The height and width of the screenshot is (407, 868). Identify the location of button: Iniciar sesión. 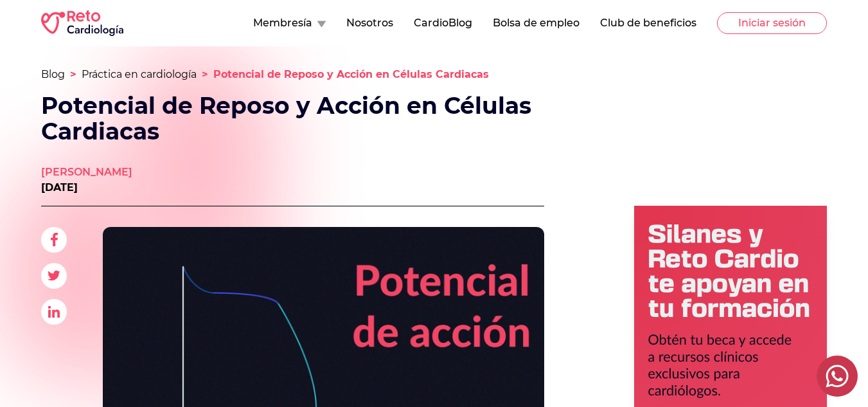
(772, 23).